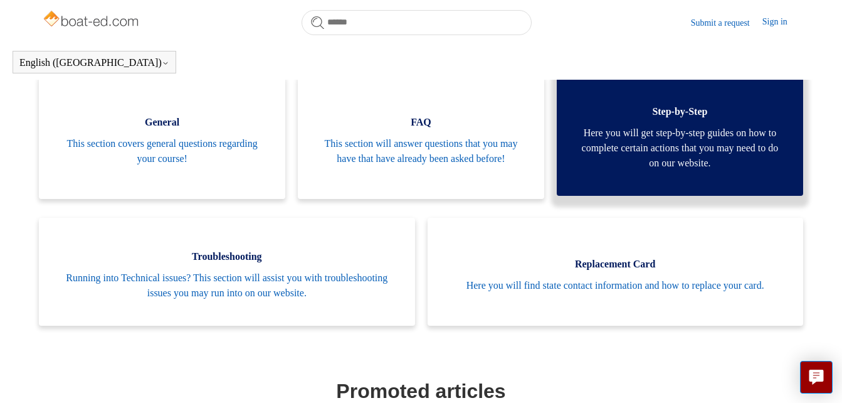 The image size is (842, 403). What do you see at coordinates (162, 151) in the screenshot?
I see `span: This section covers general questions regarding your course!` at bounding box center [162, 151].